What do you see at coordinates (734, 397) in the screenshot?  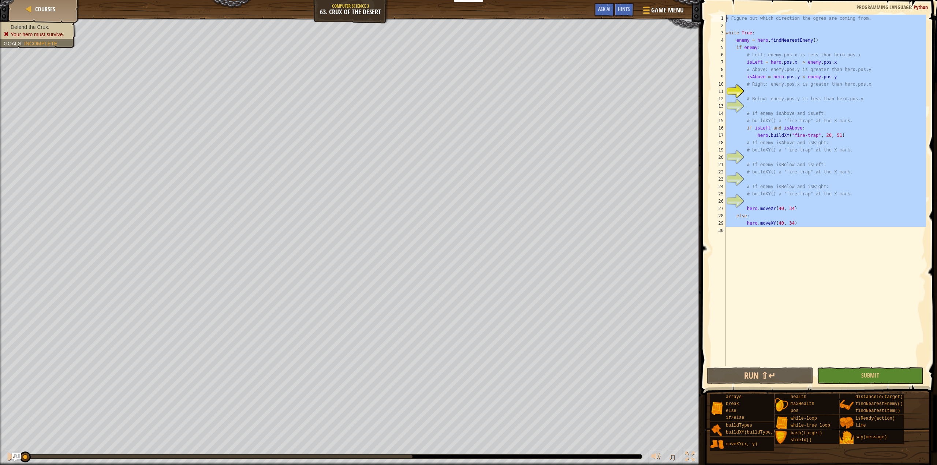 I see `span: arrays` at bounding box center [734, 397].